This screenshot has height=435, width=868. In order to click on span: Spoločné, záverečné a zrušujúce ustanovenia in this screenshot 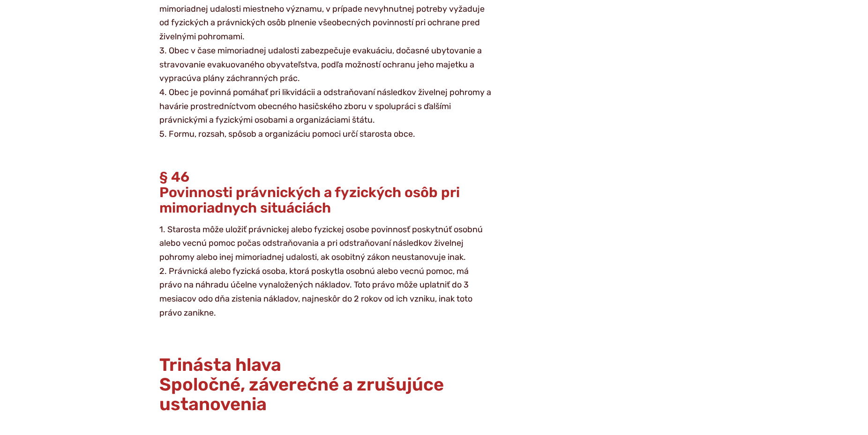, I will do `click(302, 395)`.